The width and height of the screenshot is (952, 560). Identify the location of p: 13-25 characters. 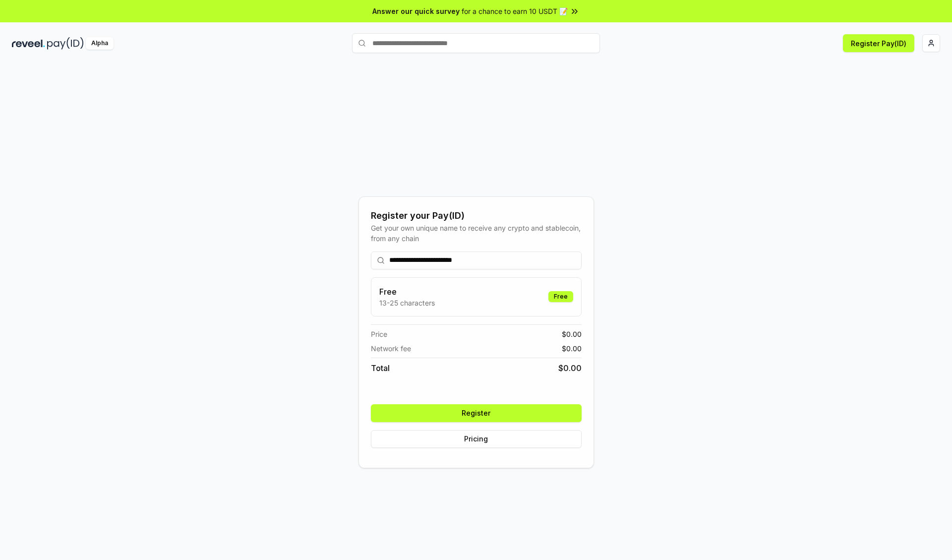
(407, 303).